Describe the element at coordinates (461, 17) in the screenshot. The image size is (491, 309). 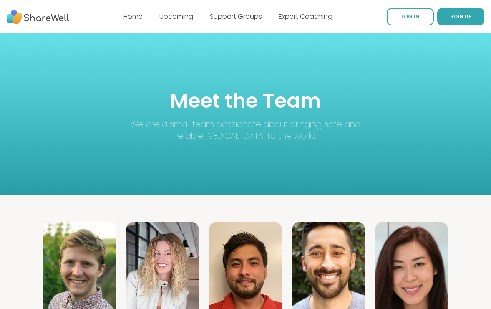
I see `button: SIGN UP` at that location.